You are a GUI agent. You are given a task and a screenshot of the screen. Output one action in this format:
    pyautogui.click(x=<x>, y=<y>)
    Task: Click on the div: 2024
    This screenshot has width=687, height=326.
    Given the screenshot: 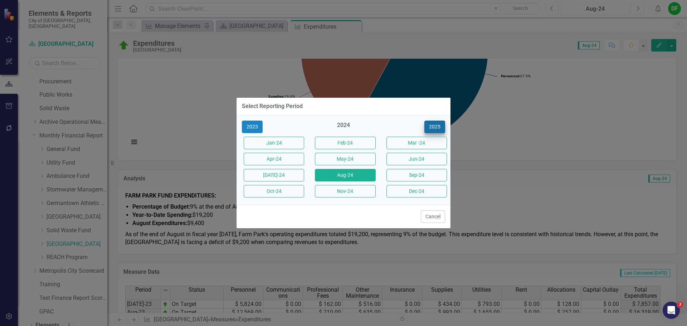 What is the action you would take?
    pyautogui.click(x=343, y=127)
    